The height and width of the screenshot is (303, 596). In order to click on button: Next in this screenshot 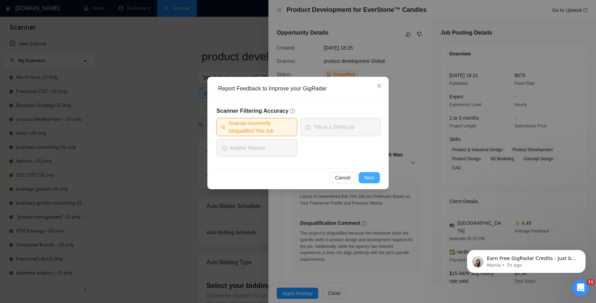, I will do `click(369, 178)`.